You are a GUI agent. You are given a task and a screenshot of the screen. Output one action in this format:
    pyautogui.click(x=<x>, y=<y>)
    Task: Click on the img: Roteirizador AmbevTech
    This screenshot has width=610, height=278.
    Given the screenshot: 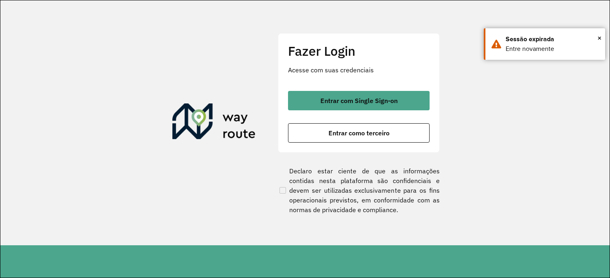 What is the action you would take?
    pyautogui.click(x=214, y=123)
    